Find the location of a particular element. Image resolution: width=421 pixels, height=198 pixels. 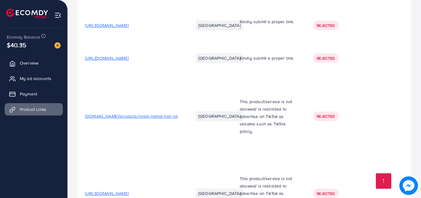

span: My ad accounts is located at coordinates (36, 79).